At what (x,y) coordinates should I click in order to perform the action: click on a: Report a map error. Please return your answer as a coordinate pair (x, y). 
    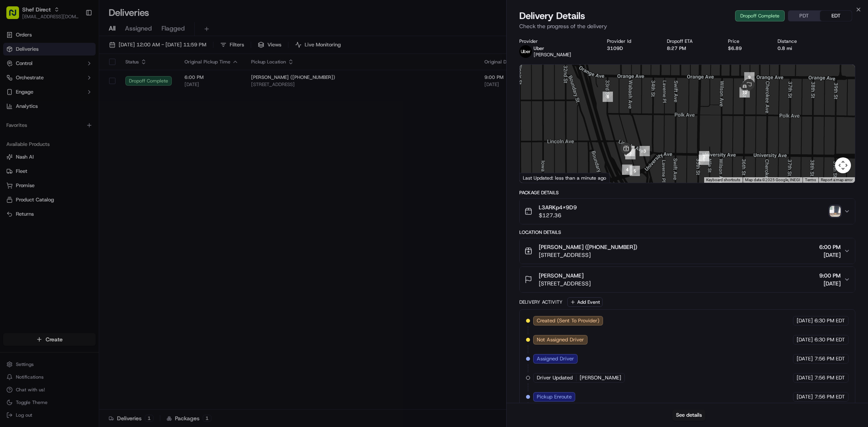
    Looking at the image, I should click on (836, 180).